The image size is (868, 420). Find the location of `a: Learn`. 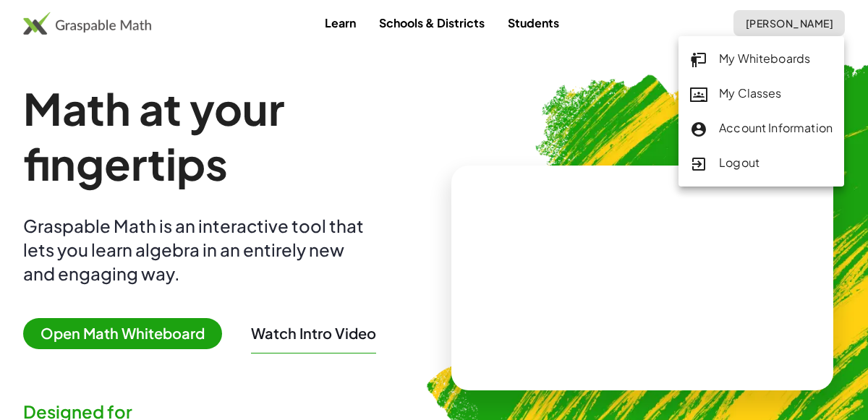

a: Learn is located at coordinates (340, 22).